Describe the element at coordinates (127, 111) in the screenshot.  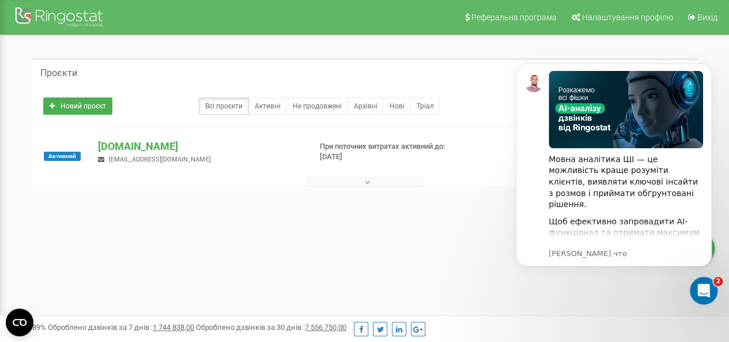
I see `div: Message content` at that location.